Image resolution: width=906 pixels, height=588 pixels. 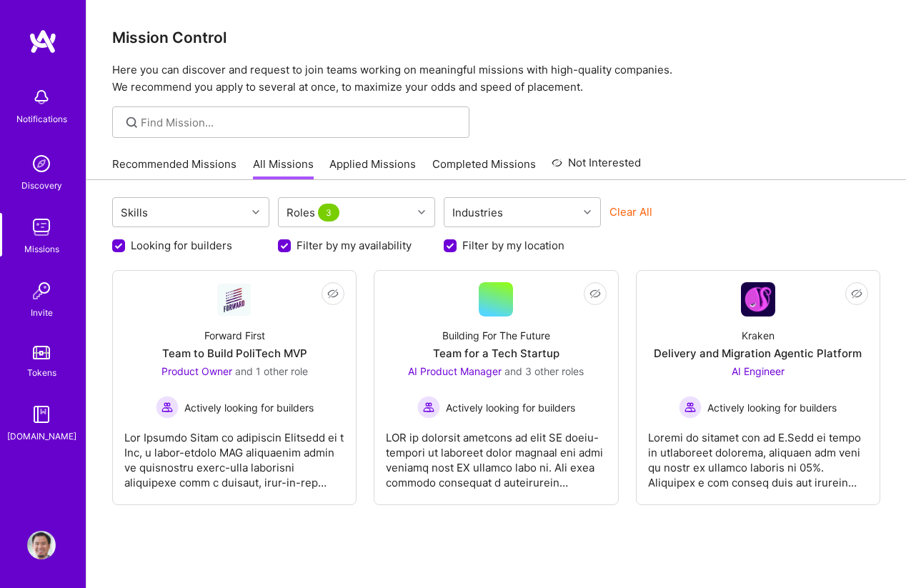 I want to click on a: Company LogoForward FirstTeam to Build PoliTech MVPProduct Owner and 1 other roleActively looking..., so click(x=234, y=387).